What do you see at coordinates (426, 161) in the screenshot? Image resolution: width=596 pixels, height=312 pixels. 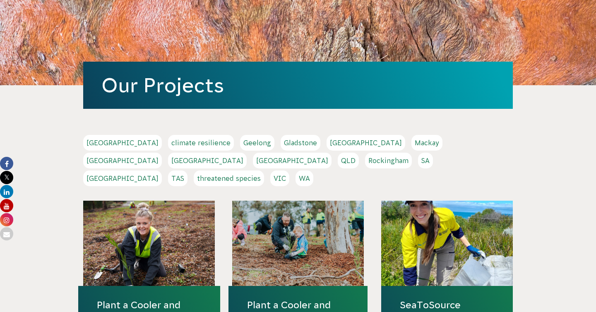 I see `a: SA` at bounding box center [426, 161].